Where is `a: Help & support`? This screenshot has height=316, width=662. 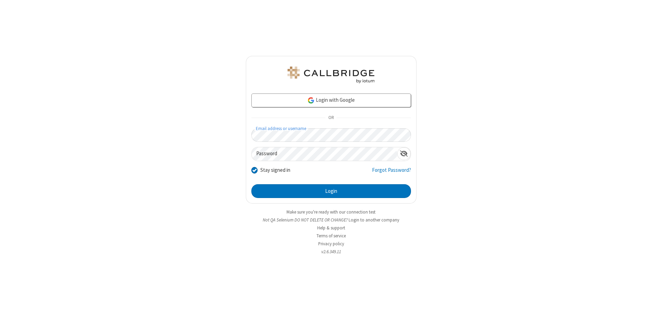
a: Help & support is located at coordinates (331, 228).